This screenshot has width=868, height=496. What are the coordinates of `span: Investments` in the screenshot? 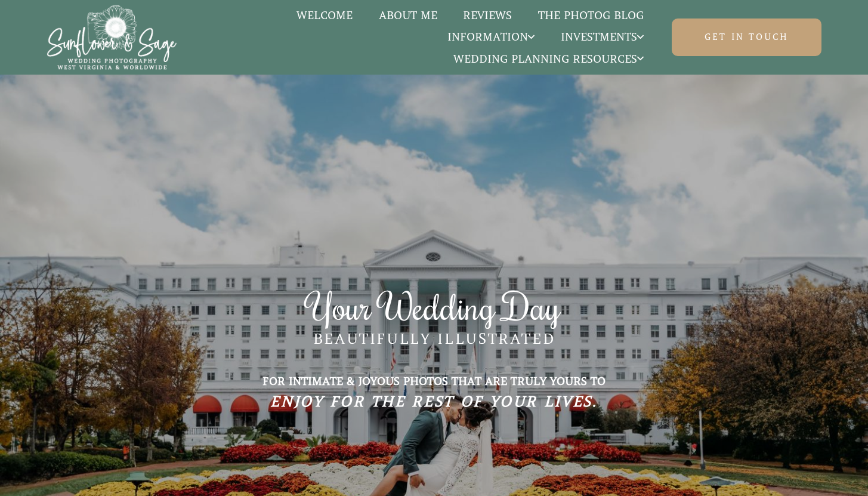 It's located at (602, 37).